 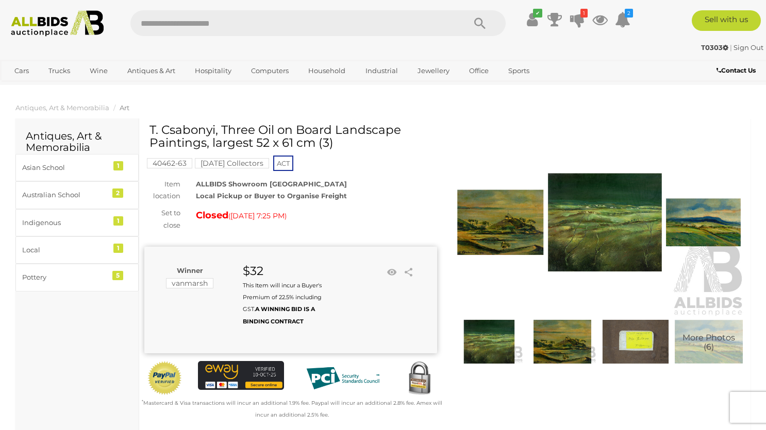 What do you see at coordinates (736, 70) in the screenshot?
I see `b: Contact Us` at bounding box center [736, 70].